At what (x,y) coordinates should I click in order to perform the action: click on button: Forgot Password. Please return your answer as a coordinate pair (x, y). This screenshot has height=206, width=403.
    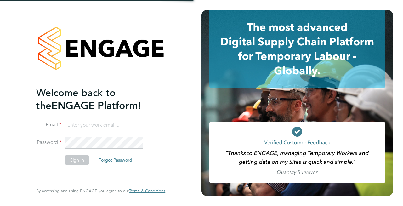
    Looking at the image, I should click on (115, 160).